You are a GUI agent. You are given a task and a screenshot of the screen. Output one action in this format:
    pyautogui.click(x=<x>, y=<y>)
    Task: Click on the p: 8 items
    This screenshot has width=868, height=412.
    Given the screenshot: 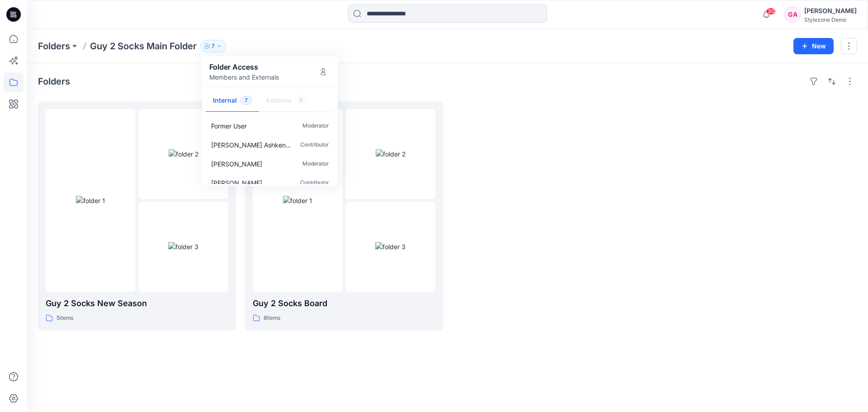 What is the action you would take?
    pyautogui.click(x=272, y=317)
    